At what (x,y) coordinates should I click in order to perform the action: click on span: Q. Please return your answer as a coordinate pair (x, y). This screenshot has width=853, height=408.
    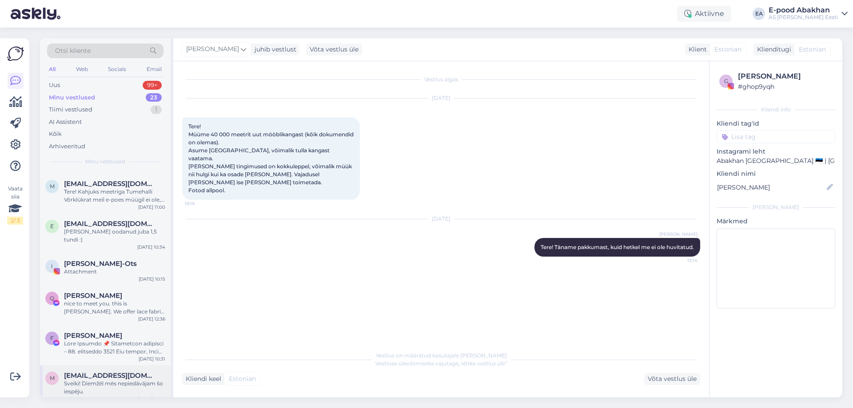
    Looking at the image, I should click on (52, 298).